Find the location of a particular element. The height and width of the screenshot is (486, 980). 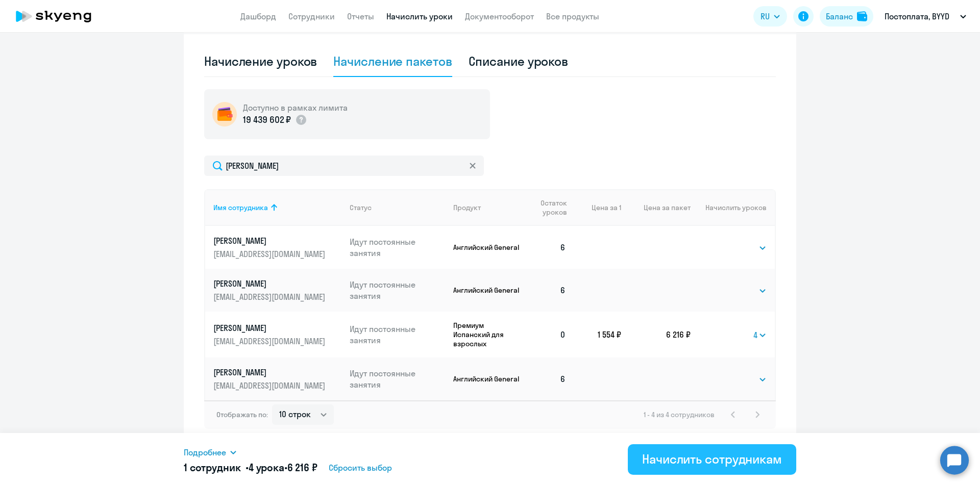

img: wallet-circle.png is located at coordinates (224, 115).